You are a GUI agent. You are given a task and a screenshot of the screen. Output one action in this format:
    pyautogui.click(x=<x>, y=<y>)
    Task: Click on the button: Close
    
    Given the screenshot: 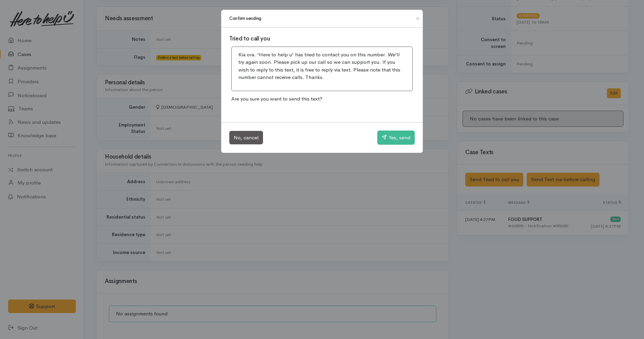 What is the action you would take?
    pyautogui.click(x=417, y=19)
    